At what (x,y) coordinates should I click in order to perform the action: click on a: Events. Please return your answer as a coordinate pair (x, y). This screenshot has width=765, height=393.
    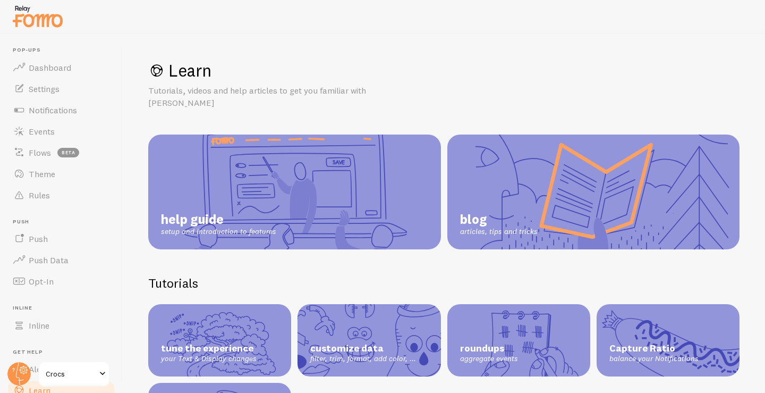
    Looking at the image, I should click on (61, 131).